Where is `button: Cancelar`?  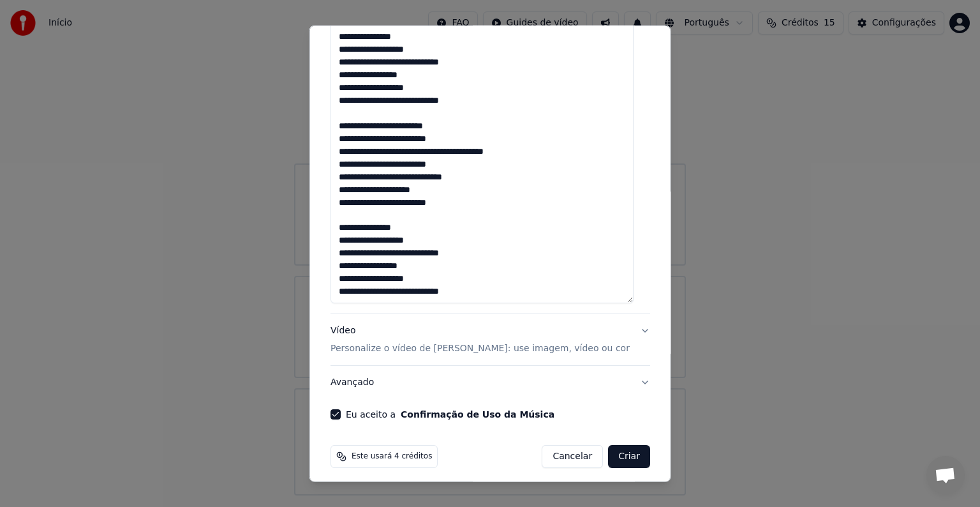 button: Cancelar is located at coordinates (573, 456).